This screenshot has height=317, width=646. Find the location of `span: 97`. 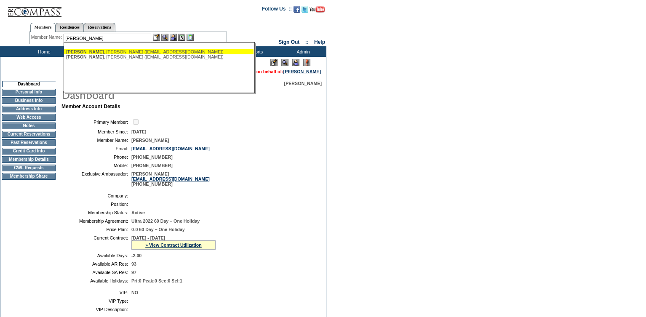

span: 97 is located at coordinates (134, 272).